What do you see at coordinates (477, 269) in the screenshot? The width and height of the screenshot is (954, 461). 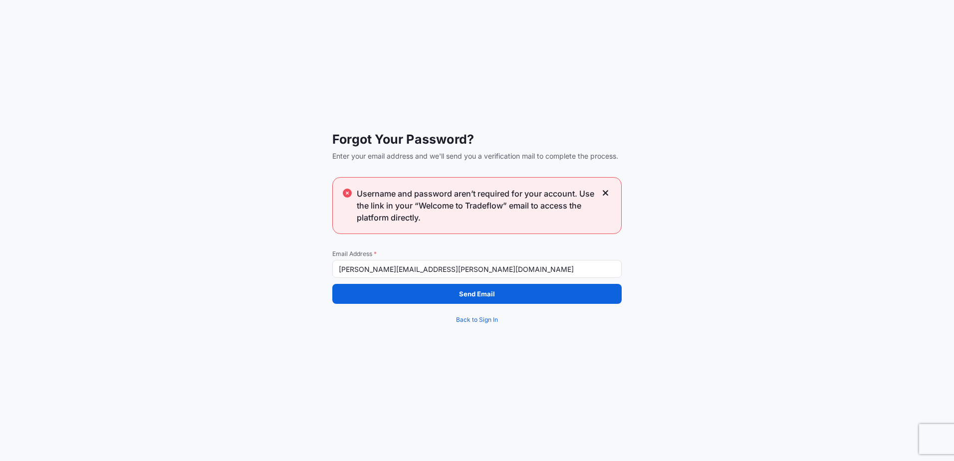 I see `input: example@gmail.com` at bounding box center [477, 269].